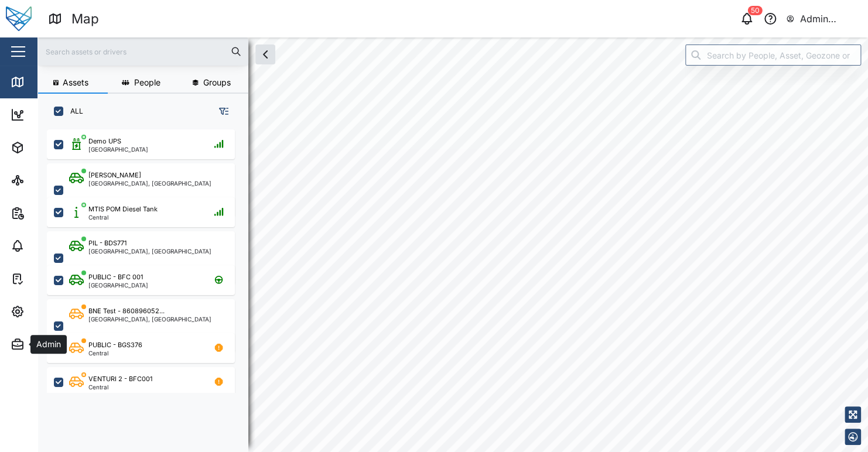  What do you see at coordinates (49, 147) in the screenshot?
I see `div: Assets` at bounding box center [49, 147].